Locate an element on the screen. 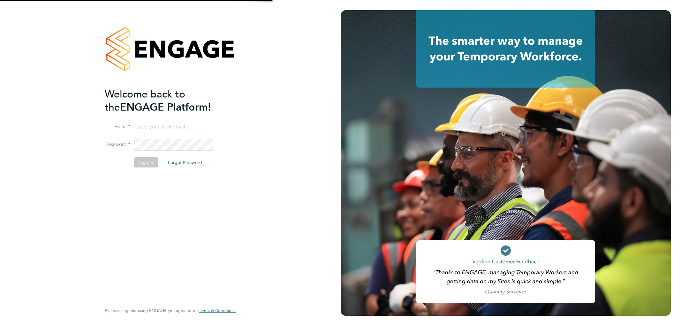 This screenshot has height=326, width=681. label: Password is located at coordinates (118, 144).